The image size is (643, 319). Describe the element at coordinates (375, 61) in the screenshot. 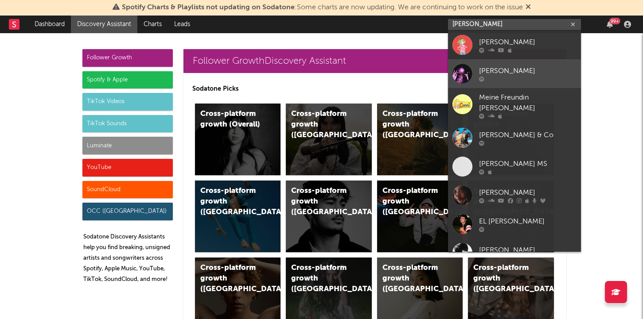

I see `a: Follower GrowthDiscovery Assistant` at that location.